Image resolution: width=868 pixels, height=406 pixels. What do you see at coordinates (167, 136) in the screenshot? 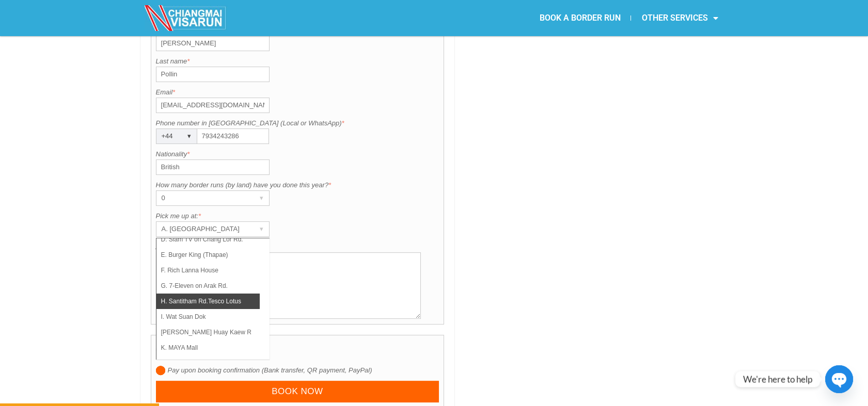
I see `div: +44` at bounding box center [167, 136].